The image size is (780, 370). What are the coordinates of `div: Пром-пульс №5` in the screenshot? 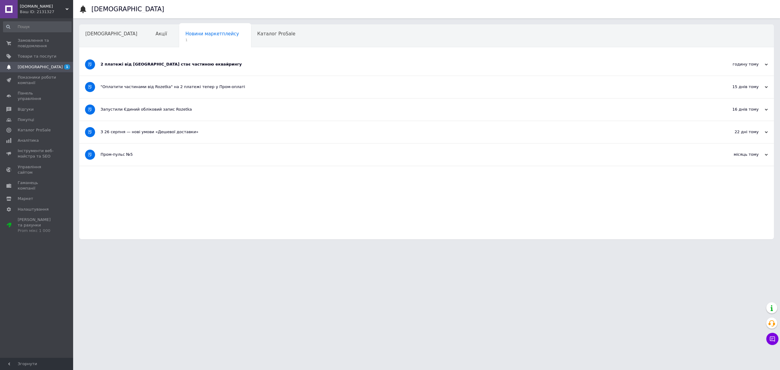 It's located at (404, 155).